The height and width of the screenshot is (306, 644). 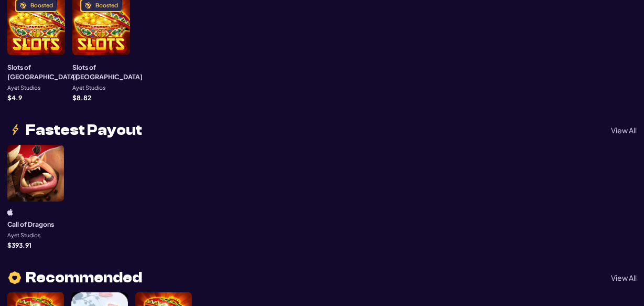 I want to click on h3: Call of Dragons, so click(x=31, y=224).